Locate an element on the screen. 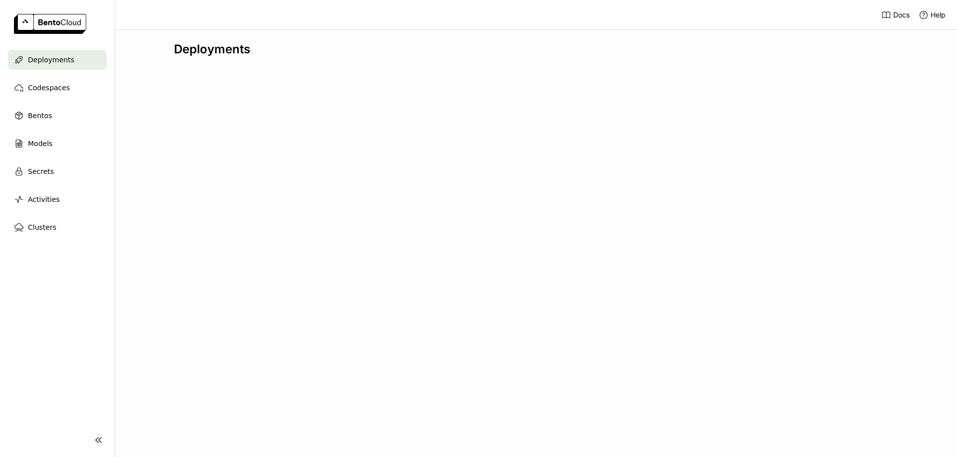 The image size is (957, 457). span: Activities is located at coordinates (44, 199).